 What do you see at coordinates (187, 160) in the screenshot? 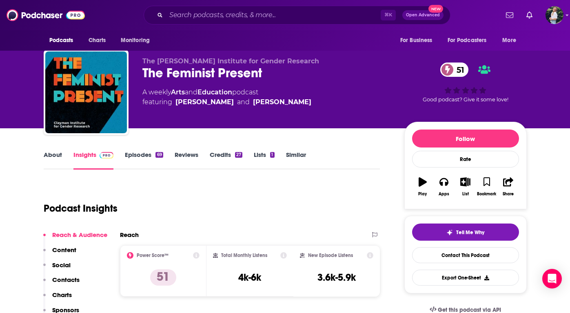
I see `a: Reviews` at bounding box center [187, 160].